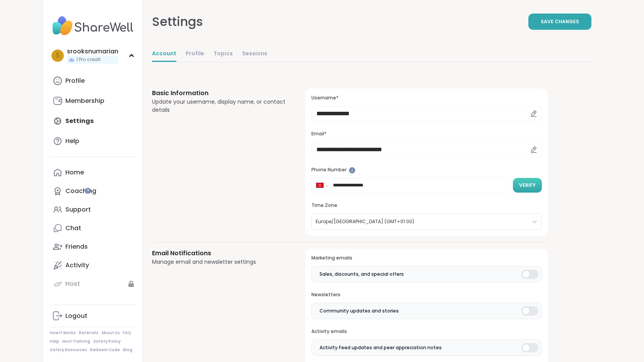 This screenshot has width=644, height=362. I want to click on div: Settings, so click(177, 22).